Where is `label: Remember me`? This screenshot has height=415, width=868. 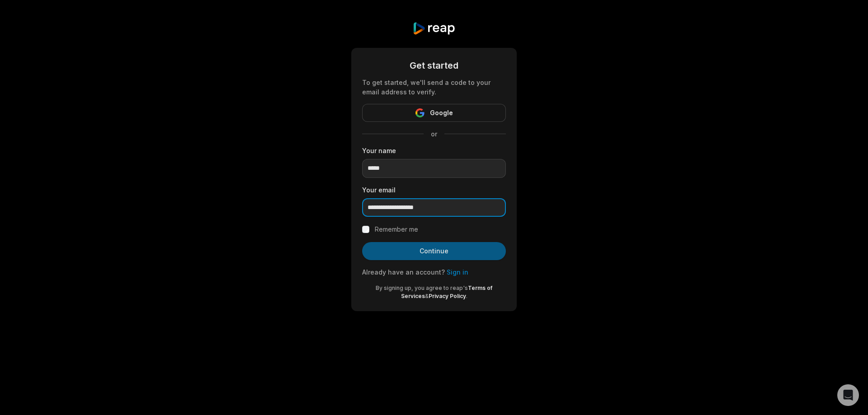 label: Remember me is located at coordinates (396, 229).